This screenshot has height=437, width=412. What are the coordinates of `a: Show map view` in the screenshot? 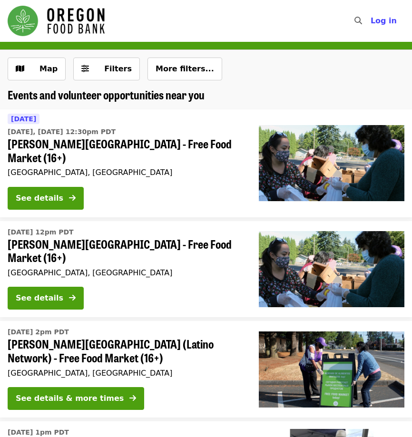 It's located at (37, 69).